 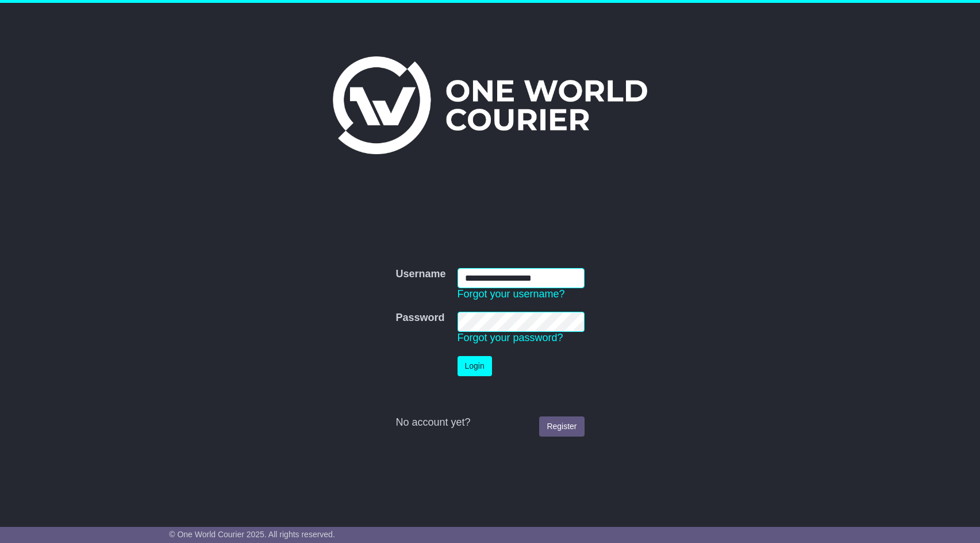 What do you see at coordinates (420, 274) in the screenshot?
I see `label: Username` at bounding box center [420, 274].